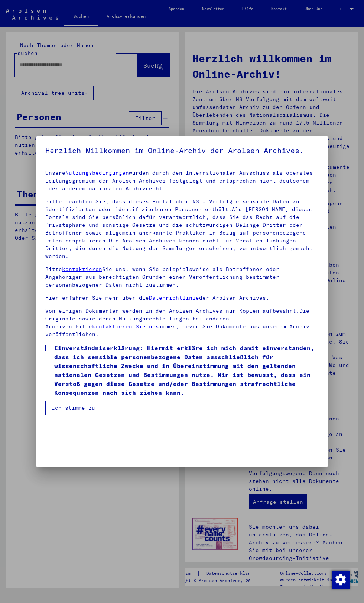 Image resolution: width=364 pixels, height=603 pixels. What do you see at coordinates (182, 229) in the screenshot?
I see `p: Bitte beachten Sie, dass dieses Portal über NS - Verfolgte sensible Daten zu identifizierten oder...` at bounding box center [182, 229].